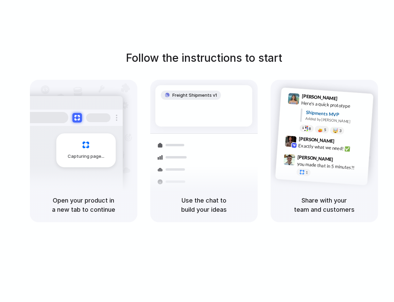 This screenshot has height=302, width=394. I want to click on span: Freight Shipments v1, so click(194, 95).